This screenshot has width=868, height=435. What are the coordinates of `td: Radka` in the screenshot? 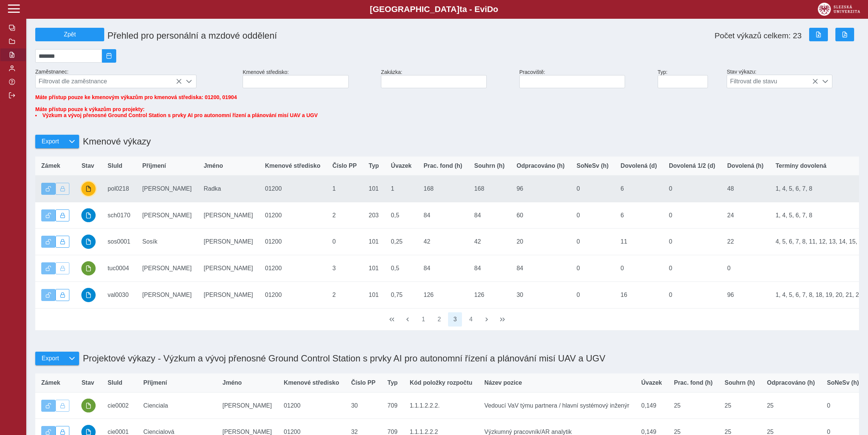 It's located at (228, 188).